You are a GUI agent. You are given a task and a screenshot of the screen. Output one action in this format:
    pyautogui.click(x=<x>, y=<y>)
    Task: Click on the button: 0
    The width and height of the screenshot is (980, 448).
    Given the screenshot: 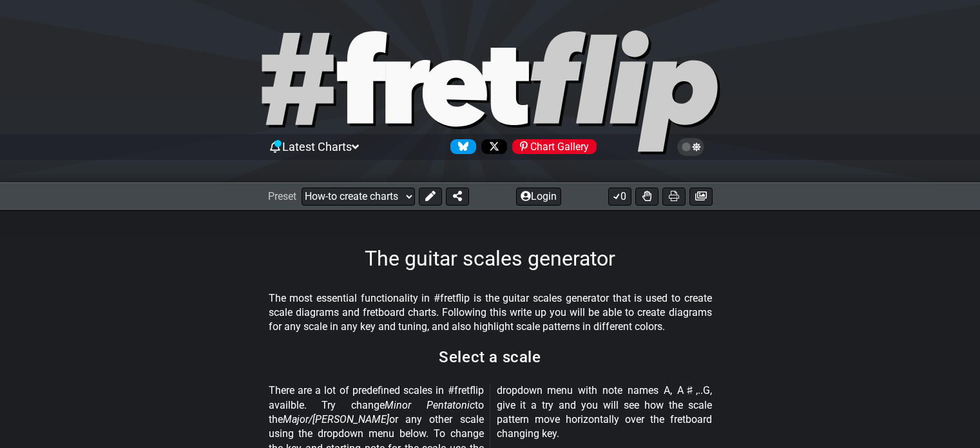 What is the action you would take?
    pyautogui.click(x=619, y=196)
    